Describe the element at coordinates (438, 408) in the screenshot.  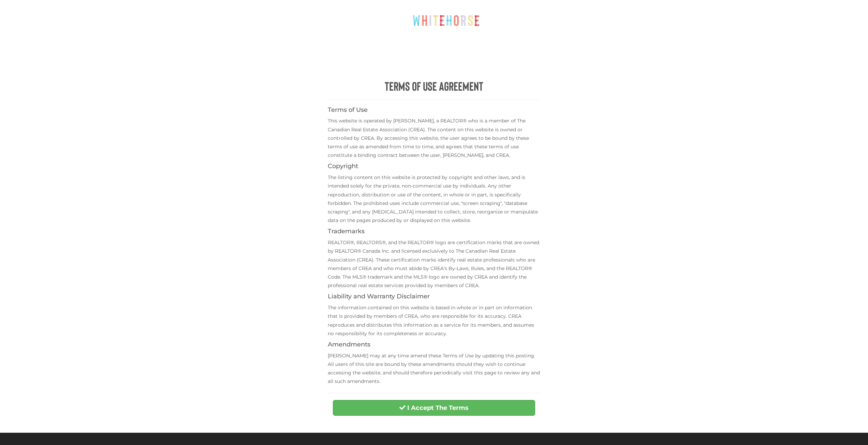
I see `strong: I Accept The Terms` at that location.